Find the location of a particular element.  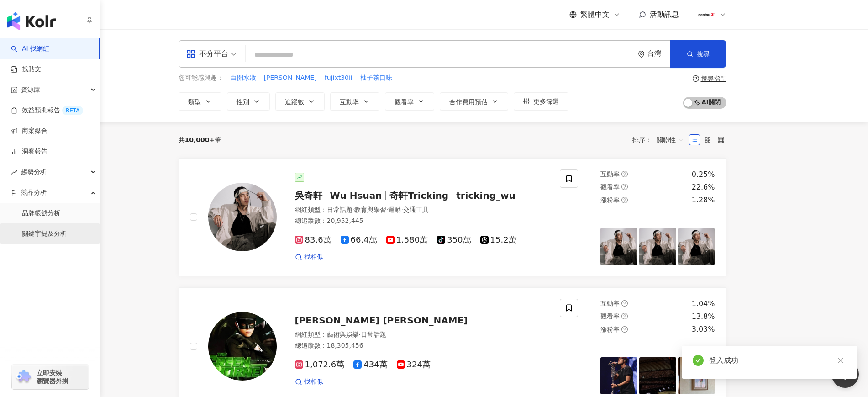

span: tricking_wu is located at coordinates (486, 196).